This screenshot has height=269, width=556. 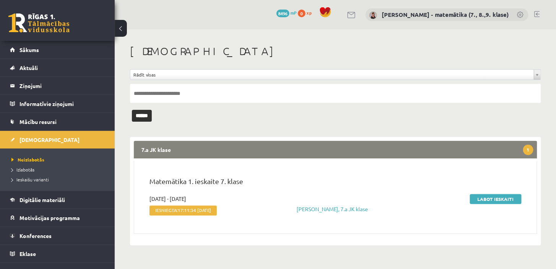 What do you see at coordinates (301, 13) in the screenshot?
I see `span: 0` at bounding box center [301, 13].